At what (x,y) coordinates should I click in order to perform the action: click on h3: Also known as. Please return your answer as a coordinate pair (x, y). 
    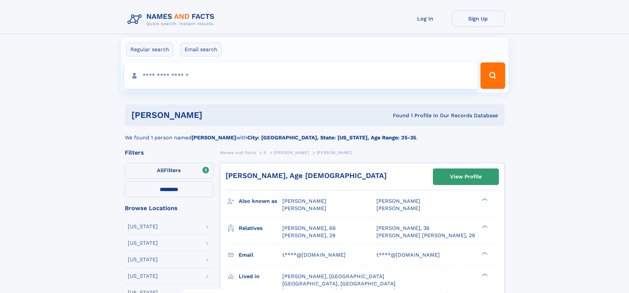
    Looking at the image, I should click on (261, 201).